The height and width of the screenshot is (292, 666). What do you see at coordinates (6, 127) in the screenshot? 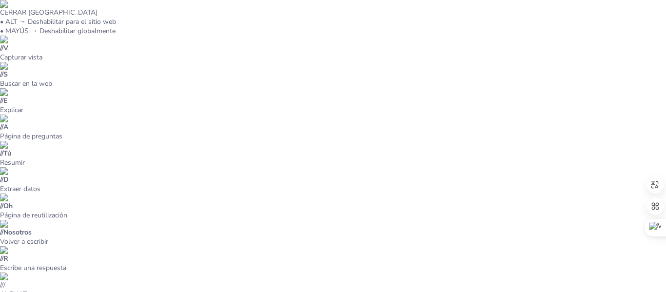
I see `font: A` at bounding box center [6, 127].